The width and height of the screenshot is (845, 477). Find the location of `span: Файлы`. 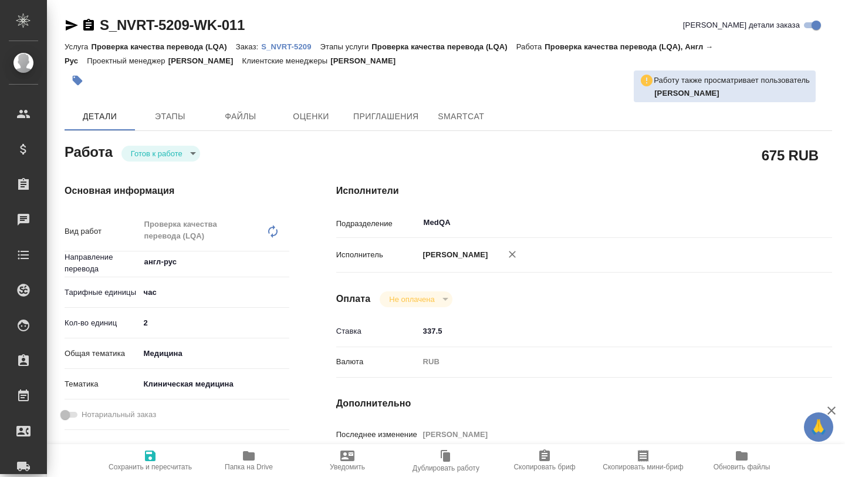

span: Файлы is located at coordinates (241, 116).